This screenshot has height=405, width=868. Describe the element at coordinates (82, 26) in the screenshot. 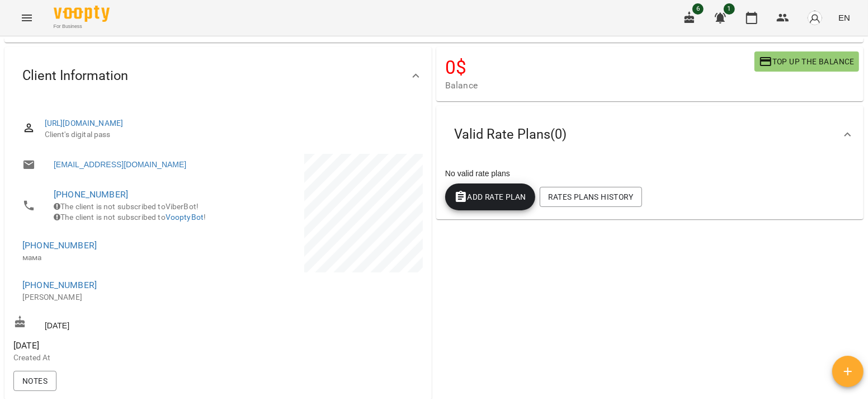

I see `span: For Business` at that location.